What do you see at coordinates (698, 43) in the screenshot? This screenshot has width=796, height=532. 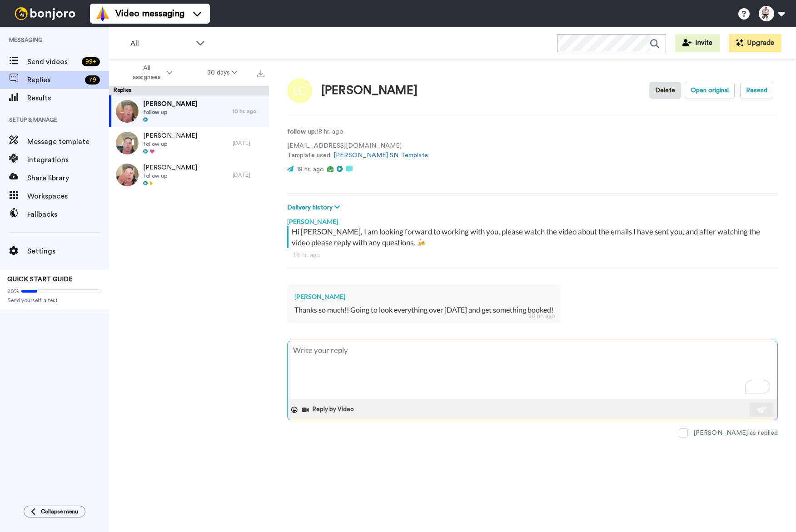 I see `a: Invite` at bounding box center [698, 43].